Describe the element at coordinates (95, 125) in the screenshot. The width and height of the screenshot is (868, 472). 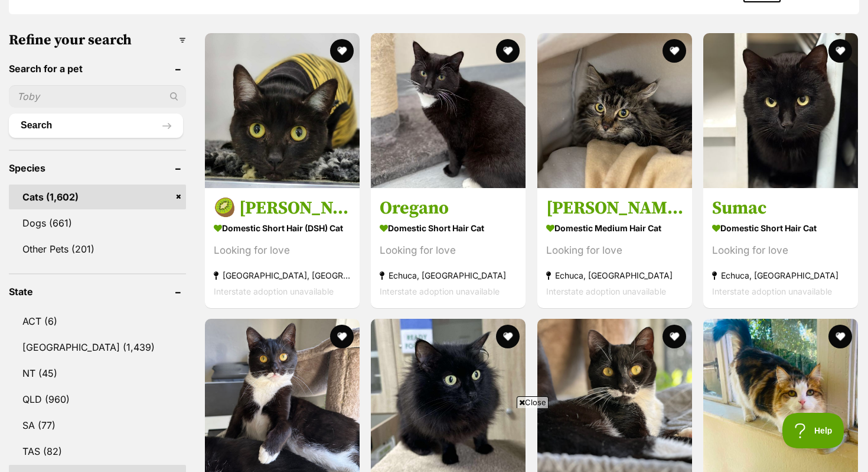
I see `button: Search` at that location.